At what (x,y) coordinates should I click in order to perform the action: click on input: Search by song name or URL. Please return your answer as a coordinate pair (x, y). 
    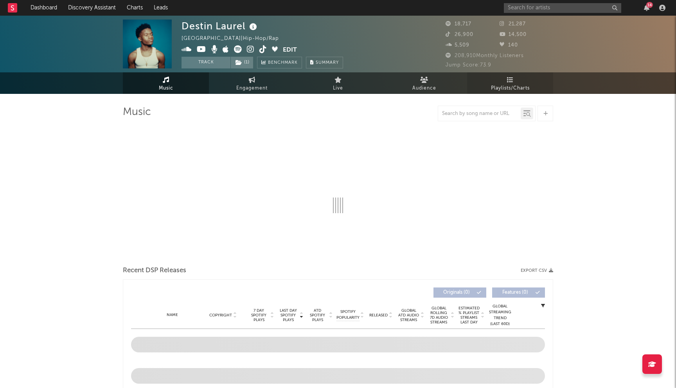
    Looking at the image, I should click on (479, 114).